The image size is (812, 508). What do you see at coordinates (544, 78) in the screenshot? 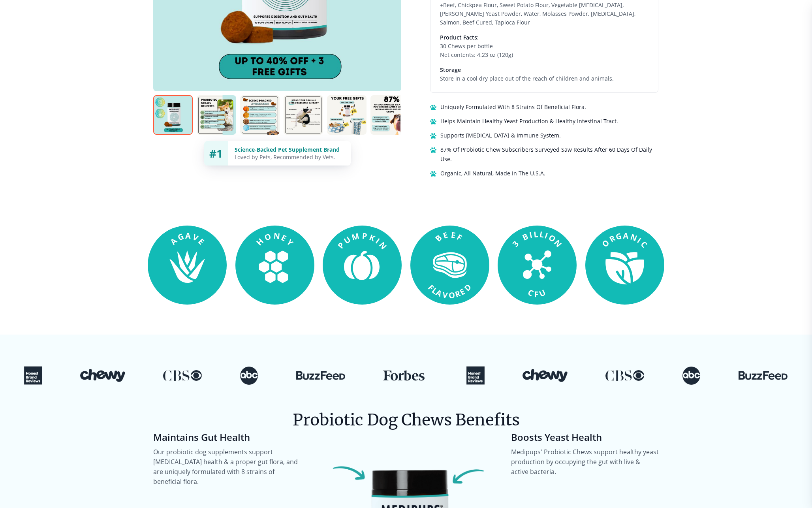
I see `div: Store in a cool dry place out of the reach of children and animals.` at bounding box center [544, 78].